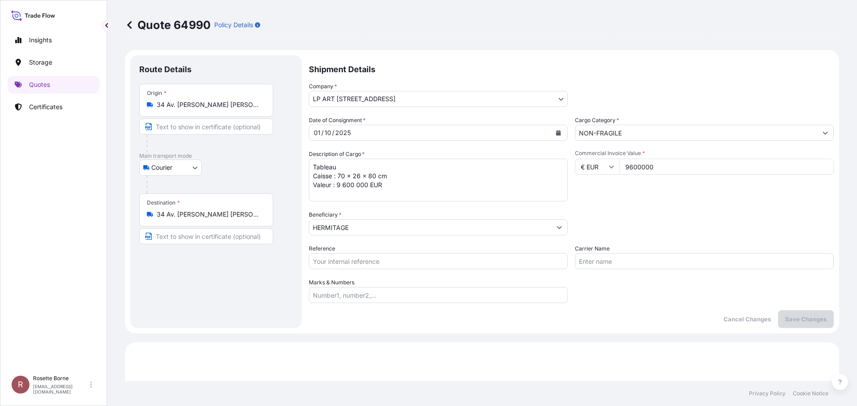 The width and height of the screenshot is (857, 406). What do you see at coordinates (163, 203) in the screenshot?
I see `div: Destination` at bounding box center [163, 203].